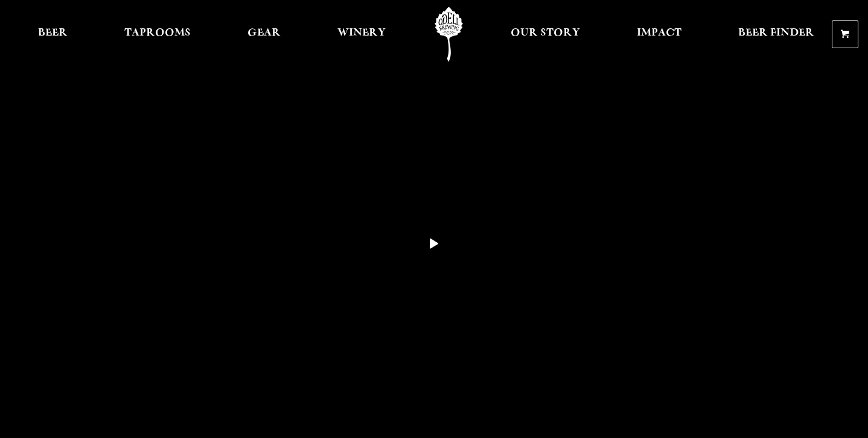  Describe the element at coordinates (264, 33) in the screenshot. I see `span: Gear` at that location.